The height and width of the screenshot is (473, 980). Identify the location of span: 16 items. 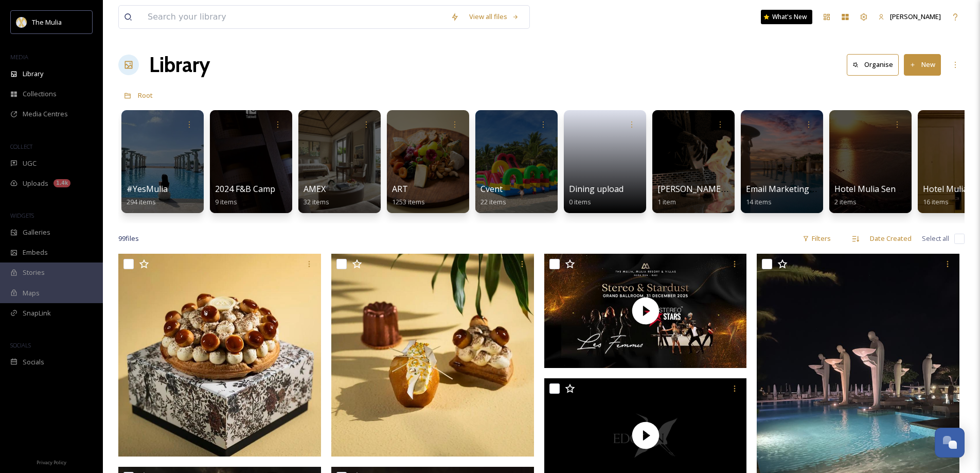
(936, 201).